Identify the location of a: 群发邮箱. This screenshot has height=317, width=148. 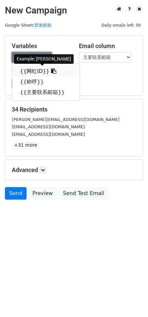
(43, 25).